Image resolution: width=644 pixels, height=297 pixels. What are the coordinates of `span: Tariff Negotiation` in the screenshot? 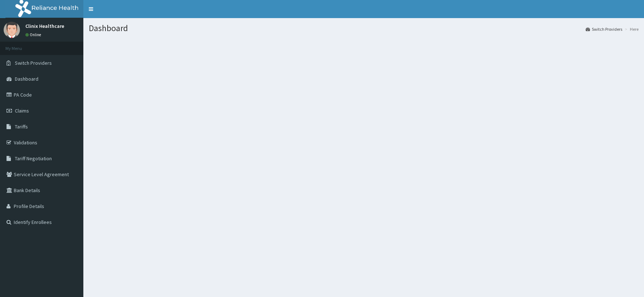 It's located at (33, 158).